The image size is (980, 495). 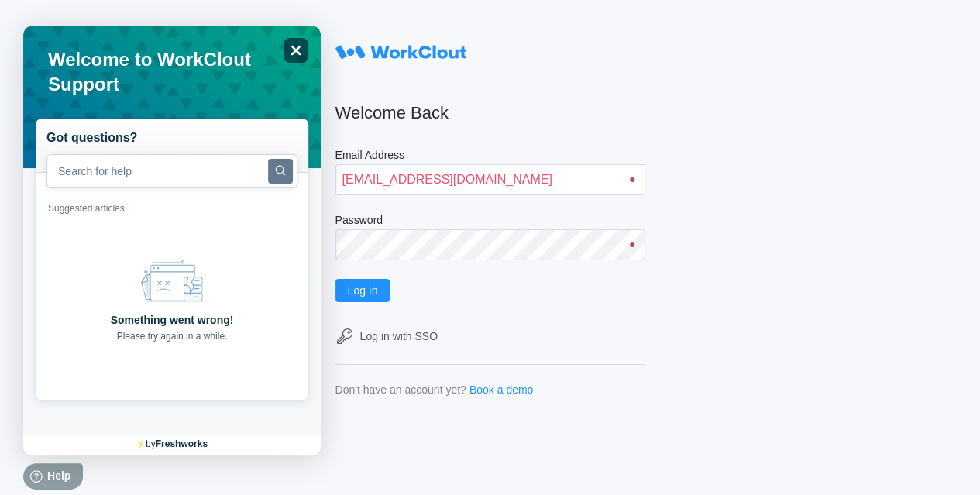 What do you see at coordinates (149, 419) in the screenshot?
I see `a: byFreshworks` at bounding box center [149, 419].